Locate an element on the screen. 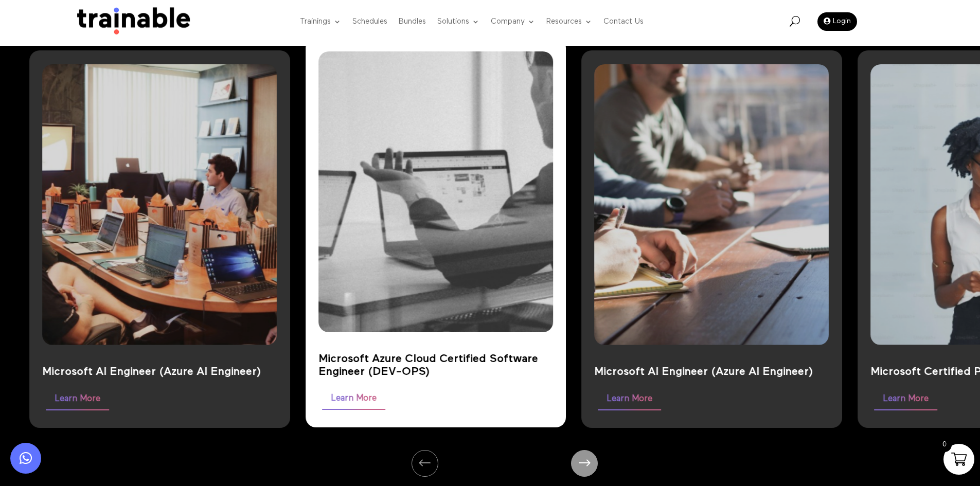 This screenshot has width=980, height=486. div: Microsoft Azure Cloud Certified Software Engineer (DEV-OPS) is located at coordinates (436, 365).